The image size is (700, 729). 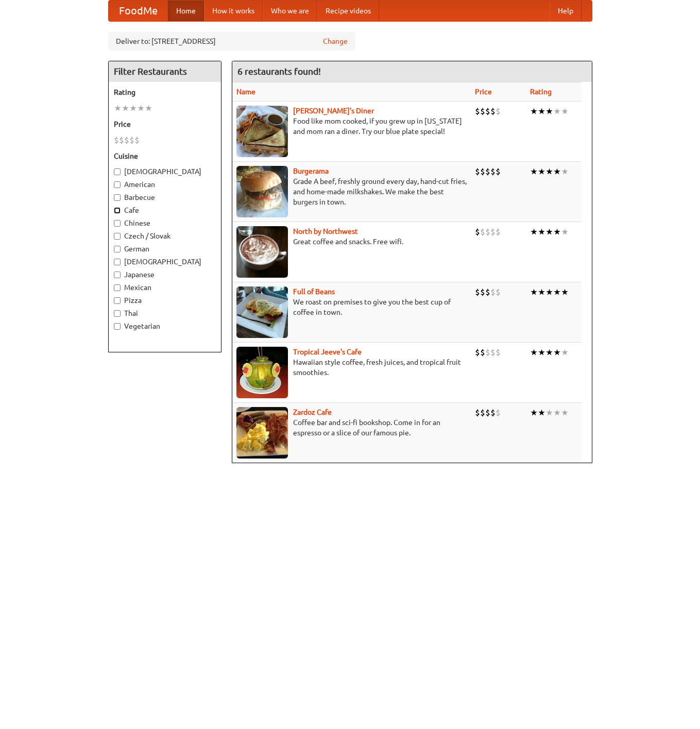 What do you see at coordinates (117, 301) in the screenshot?
I see `input: Pizza` at bounding box center [117, 301].